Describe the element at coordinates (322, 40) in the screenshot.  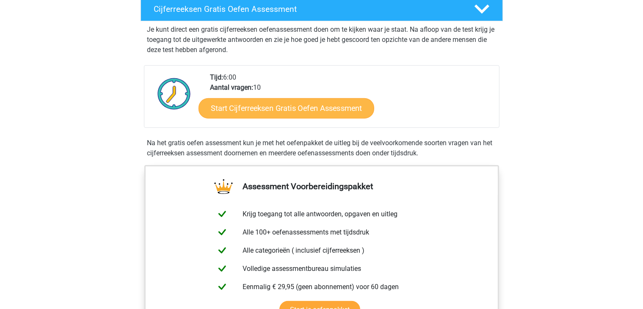
I see `p: Je kunt direct een gratis cijferreeksen oefenassessment doen om te kijken waar je staat. Na afloo...` at that location.